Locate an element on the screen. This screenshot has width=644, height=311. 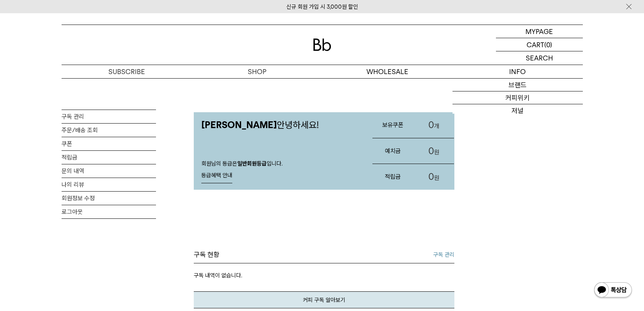
h3: 보유쿠폰 is located at coordinates (393, 125).